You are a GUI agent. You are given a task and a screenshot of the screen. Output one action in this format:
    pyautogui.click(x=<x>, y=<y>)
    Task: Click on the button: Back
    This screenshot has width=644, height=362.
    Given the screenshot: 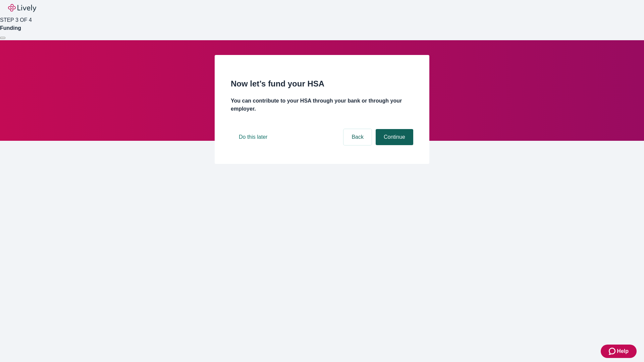 What is the action you would take?
    pyautogui.click(x=357, y=137)
    